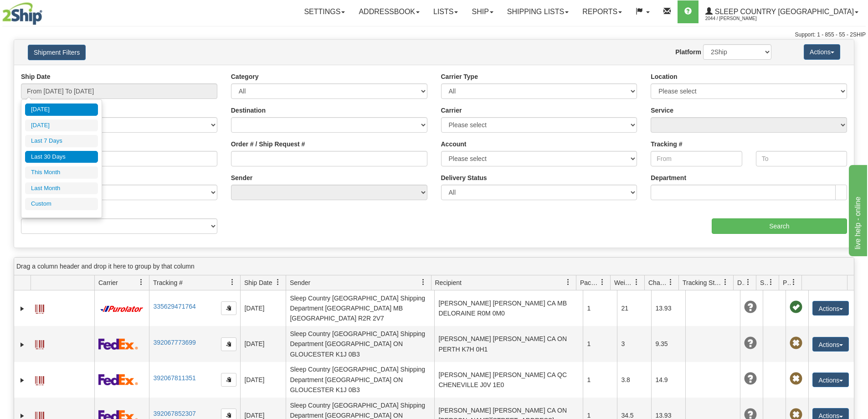  Describe the element at coordinates (268, 144) in the screenshot. I see `label: Order # / Ship Request #` at that location.